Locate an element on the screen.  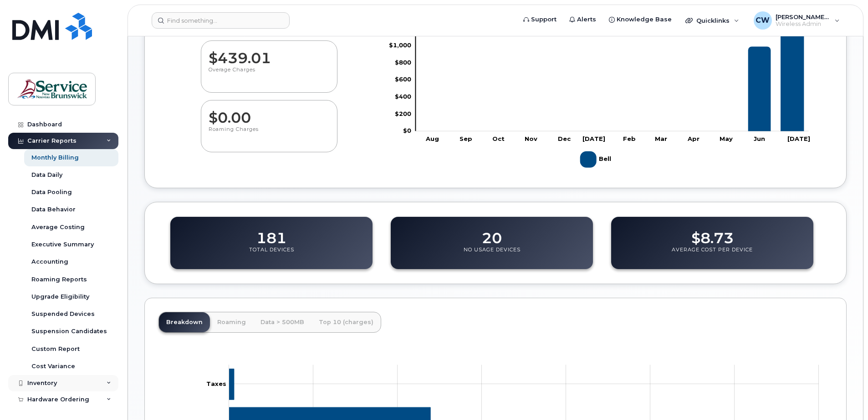
a: Roaming is located at coordinates (231, 323).